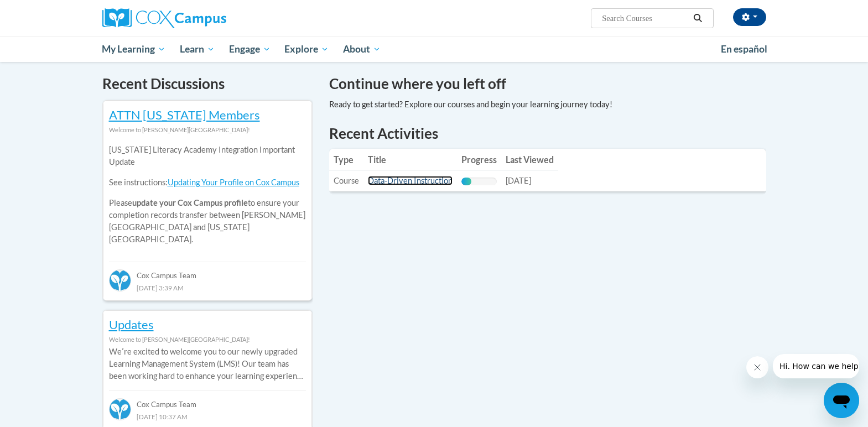 The height and width of the screenshot is (427, 868). What do you see at coordinates (134, 49) in the screenshot?
I see `a: My Learning` at bounding box center [134, 49].